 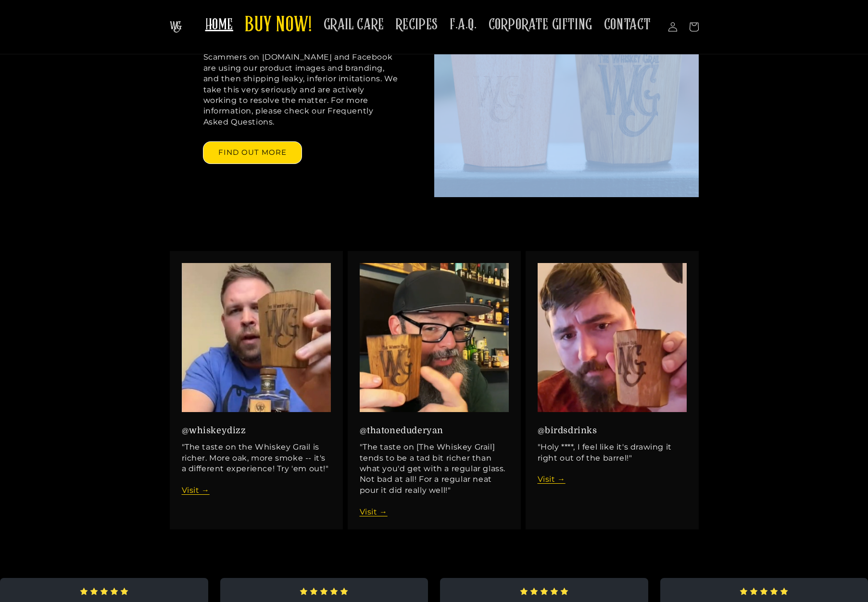 What do you see at coordinates (354, 24) in the screenshot?
I see `span: GRAIL CARE` at bounding box center [354, 24].